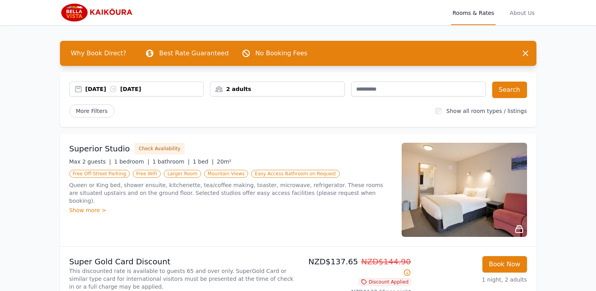 The width and height of the screenshot is (596, 291). I want to click on img: Bella Vista Kaikoura, so click(98, 13).